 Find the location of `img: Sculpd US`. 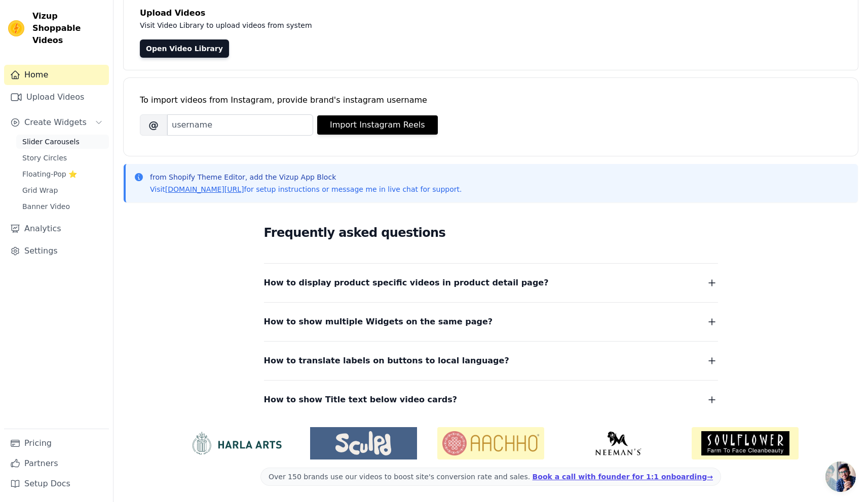

img: Sculpd US is located at coordinates (364, 443).